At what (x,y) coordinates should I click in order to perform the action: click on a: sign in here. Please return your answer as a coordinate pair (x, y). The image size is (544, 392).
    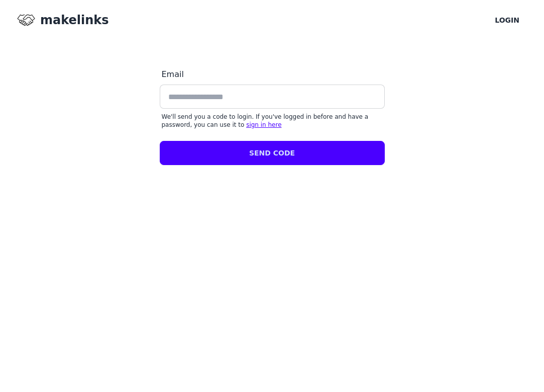
    Looking at the image, I should click on (264, 125).